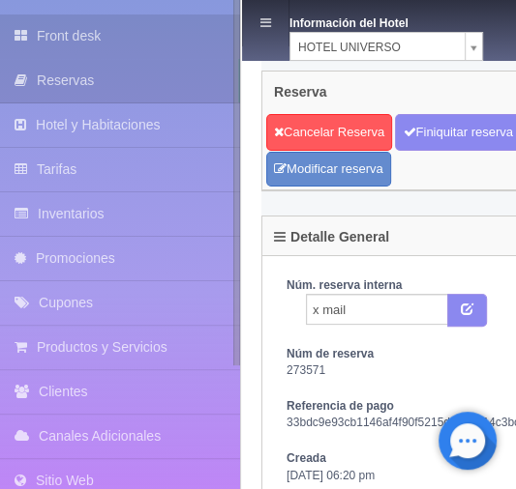  Describe the element at coordinates (329, 133) in the screenshot. I see `a: Cancelar Reserva` at that location.